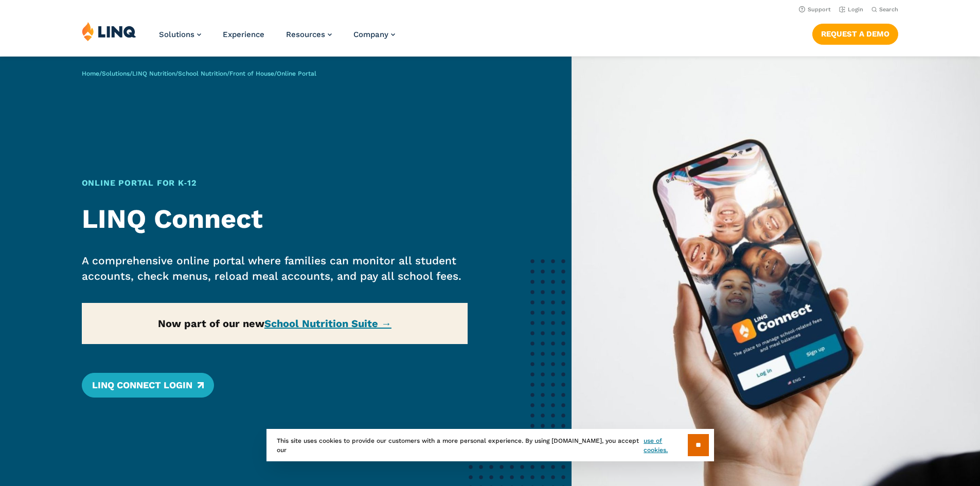 The height and width of the screenshot is (486, 980). What do you see at coordinates (855, 33) in the screenshot?
I see `nav: Button Navigation` at bounding box center [855, 33].